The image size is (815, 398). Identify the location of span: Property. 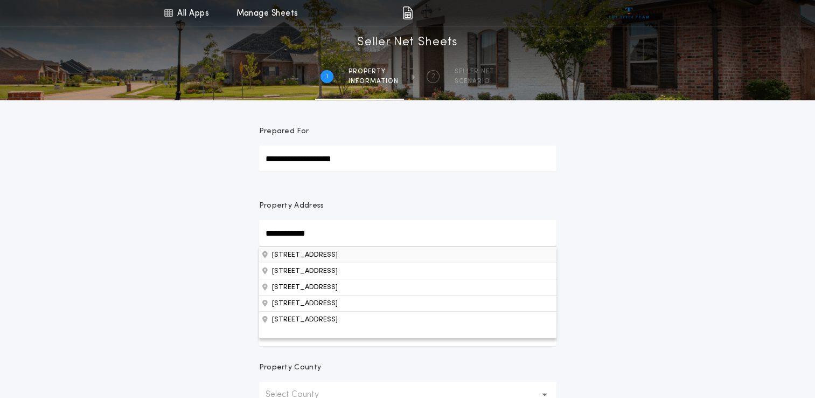
(373, 72).